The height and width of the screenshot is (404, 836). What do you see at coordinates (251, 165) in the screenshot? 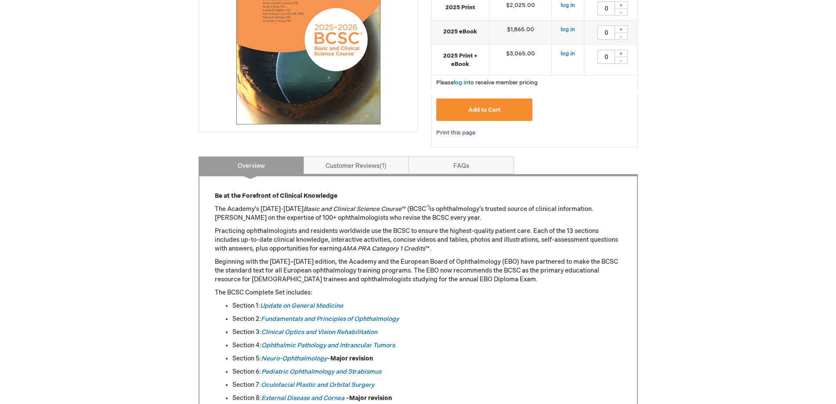
I see `a: Overview` at bounding box center [251, 165].